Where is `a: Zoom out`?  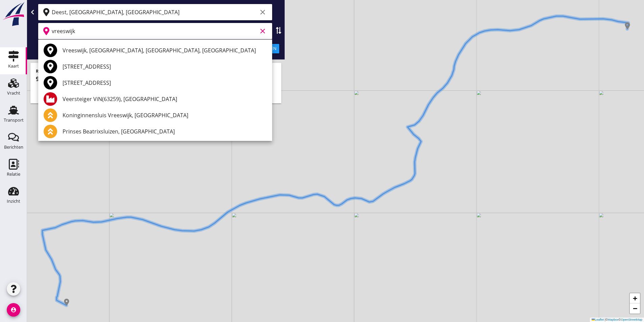 a: Zoom out is located at coordinates (635, 309).